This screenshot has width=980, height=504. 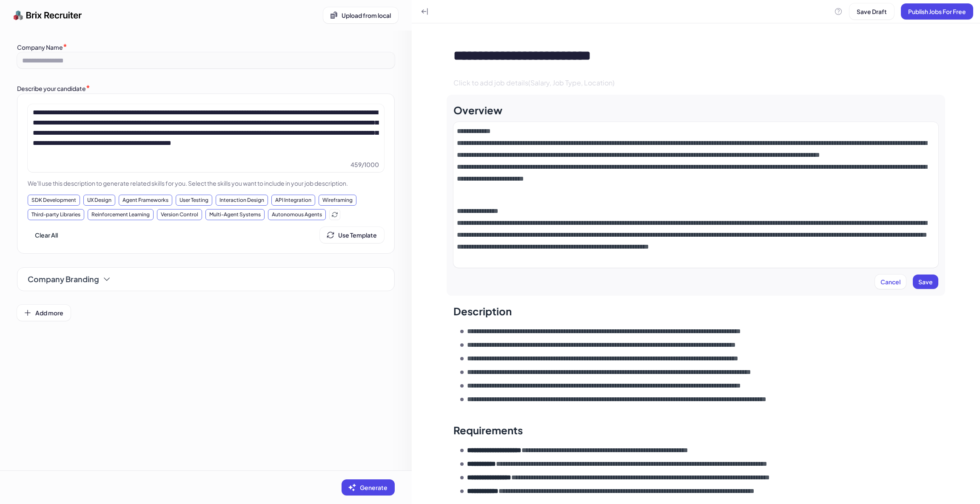 I want to click on span: Cancel, so click(x=890, y=282).